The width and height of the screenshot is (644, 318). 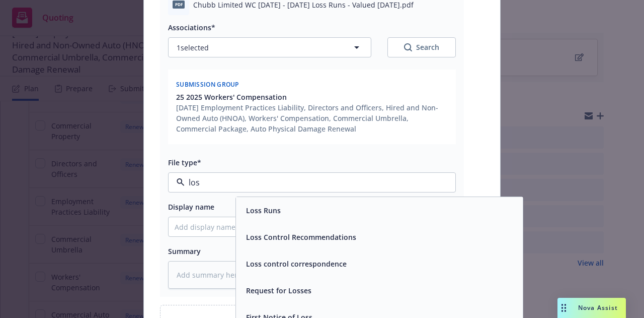 What do you see at coordinates (598, 307) in the screenshot?
I see `span: Nova Assist` at bounding box center [598, 307].